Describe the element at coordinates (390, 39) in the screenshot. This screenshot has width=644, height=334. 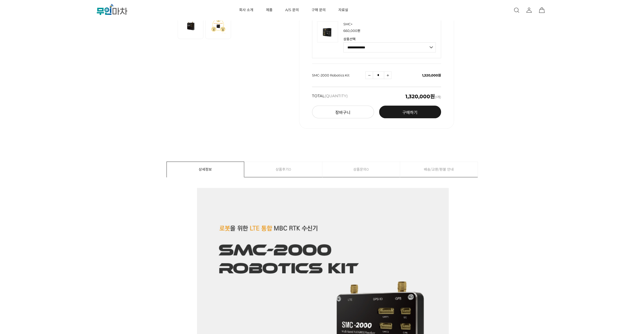
I see `strong: 상품선택` at that location.